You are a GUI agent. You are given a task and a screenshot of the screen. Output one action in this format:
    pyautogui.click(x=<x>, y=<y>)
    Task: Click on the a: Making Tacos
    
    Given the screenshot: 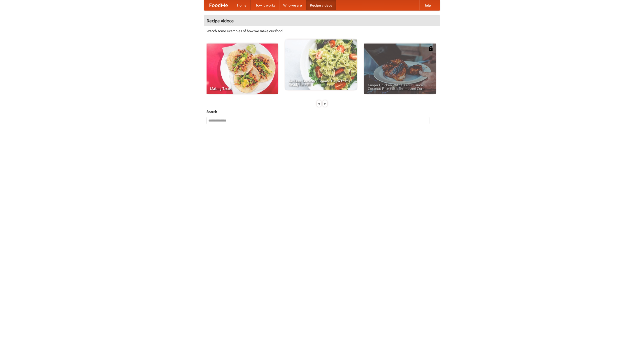 What is the action you would take?
    pyautogui.click(x=242, y=69)
    